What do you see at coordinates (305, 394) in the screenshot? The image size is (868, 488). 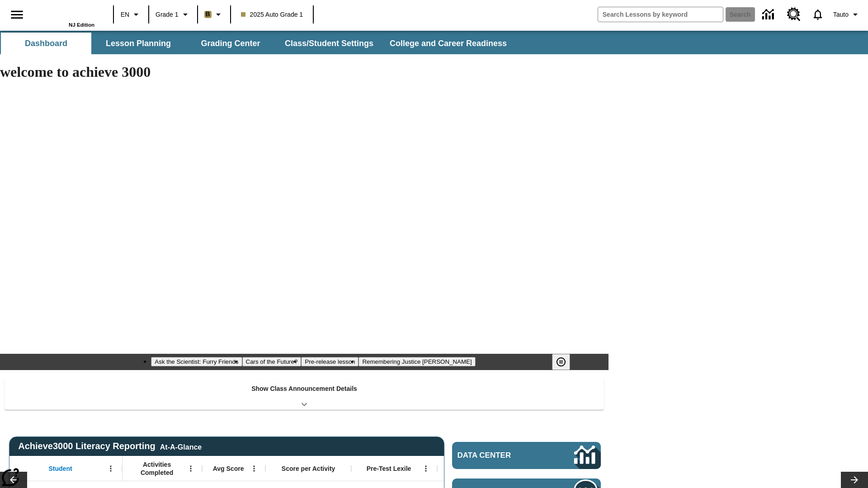 I see `div: Show Class Announcement Details` at bounding box center [305, 394].